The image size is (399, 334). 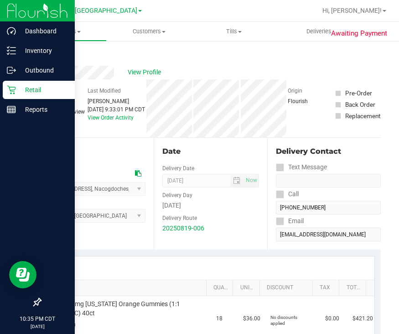 What do you see at coordinates (138, 173) in the screenshot?
I see `div: Copy address to clipboard` at bounding box center [138, 173].